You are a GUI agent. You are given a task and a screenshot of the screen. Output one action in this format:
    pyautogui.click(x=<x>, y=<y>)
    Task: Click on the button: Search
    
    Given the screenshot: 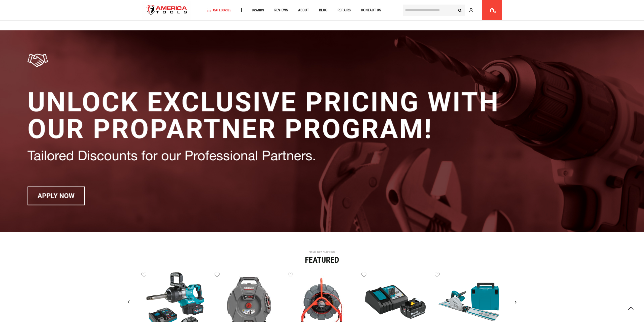 What is the action you would take?
    pyautogui.click(x=460, y=10)
    